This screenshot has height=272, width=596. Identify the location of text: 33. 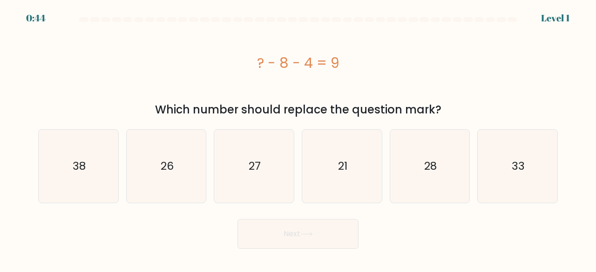
(518, 166).